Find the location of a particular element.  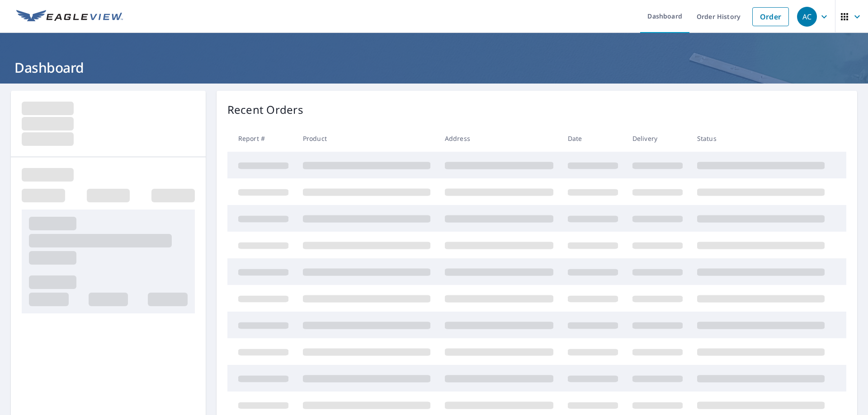

th: Report # is located at coordinates (261, 139).